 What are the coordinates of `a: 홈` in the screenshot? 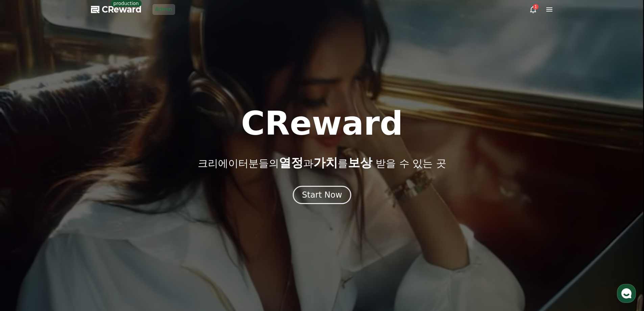 It's located at (23, 223).